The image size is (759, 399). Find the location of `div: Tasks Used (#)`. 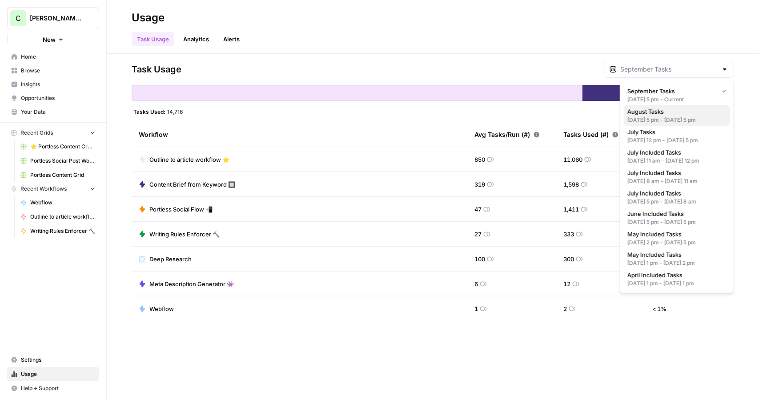

div: Tasks Used (#) is located at coordinates (594, 134).